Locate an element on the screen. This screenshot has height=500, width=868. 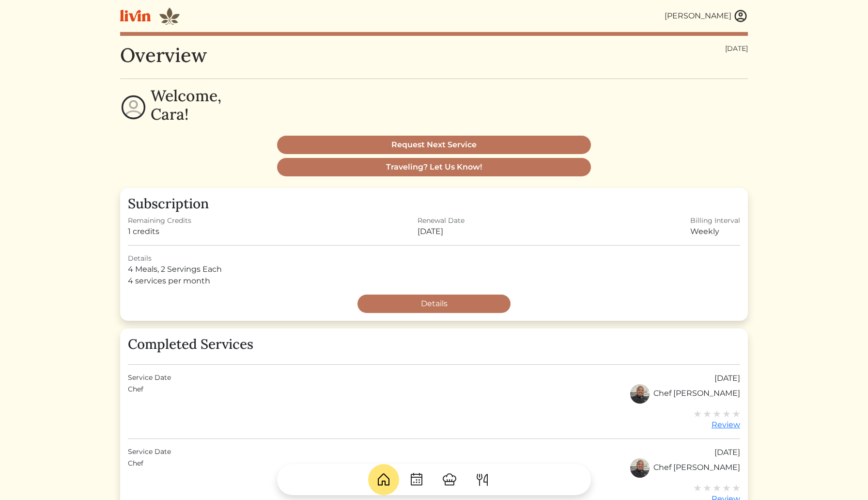
img: House-9bf13187bcbb5817f509fe5e7408150f90897510c4275e13d0d5fca38e0b5951.svg is located at coordinates (383, 479).